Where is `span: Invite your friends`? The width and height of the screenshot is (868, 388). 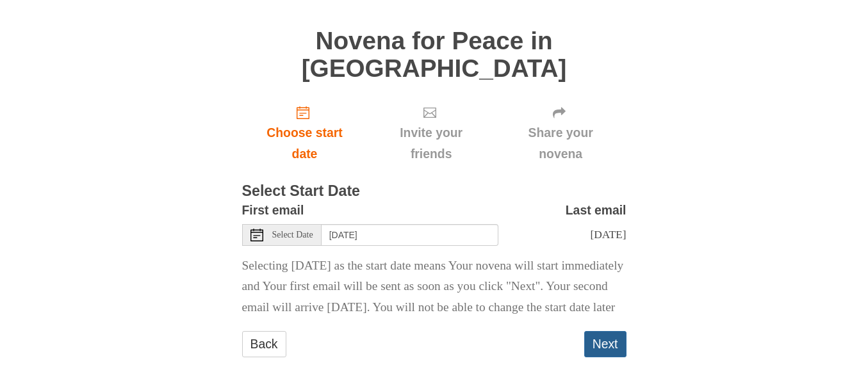 span: Invite your friends is located at coordinates (430, 143).